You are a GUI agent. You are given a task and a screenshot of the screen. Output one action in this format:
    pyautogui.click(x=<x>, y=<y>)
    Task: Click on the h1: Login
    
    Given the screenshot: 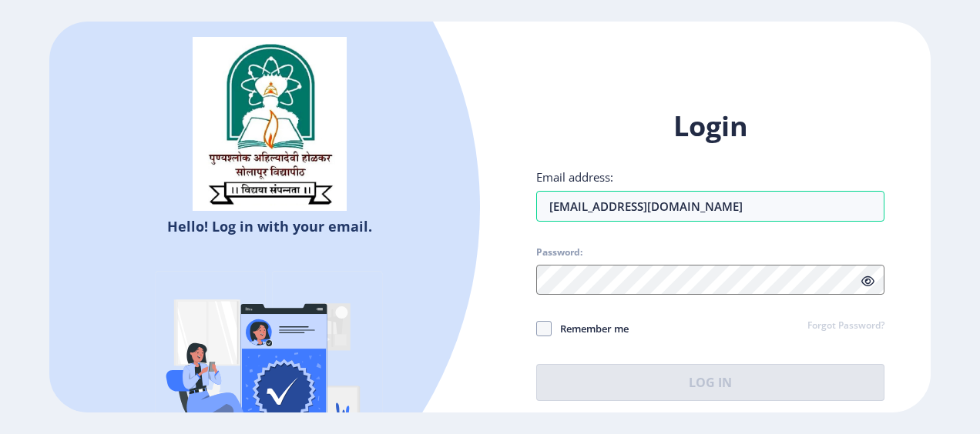 What is the action you would take?
    pyautogui.click(x=710, y=126)
    